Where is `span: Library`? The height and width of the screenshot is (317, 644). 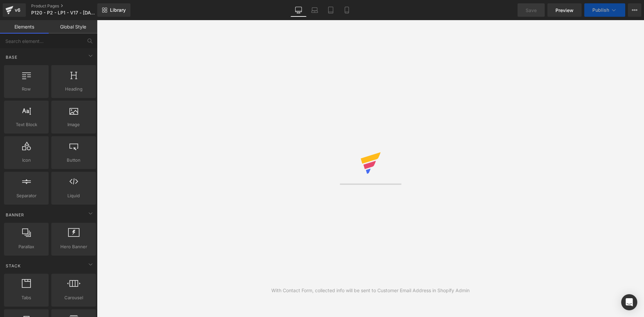 span: Library is located at coordinates (118, 10).